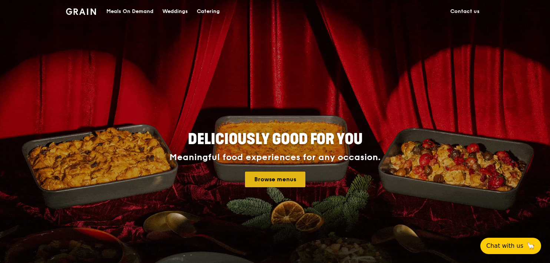 Image resolution: width=550 pixels, height=263 pixels. Describe the element at coordinates (208, 11) in the screenshot. I see `a: Catering` at that location.